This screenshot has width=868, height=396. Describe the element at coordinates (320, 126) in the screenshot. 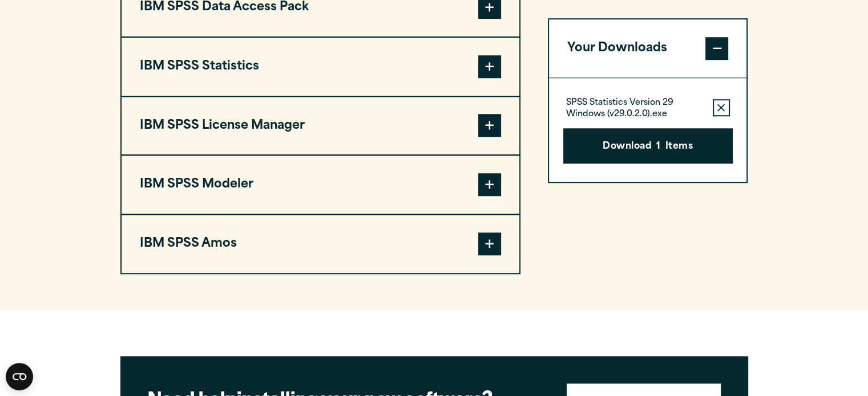

I see `button: IBM SPSS License Manager` at that location.